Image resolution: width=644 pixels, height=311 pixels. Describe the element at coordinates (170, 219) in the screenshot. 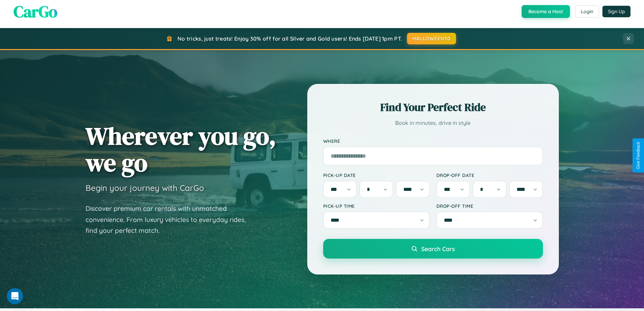

I see `p: Discover premium car rentals with unmatched convenience. From luxury vehicles to everyday rides, ...` at that location.